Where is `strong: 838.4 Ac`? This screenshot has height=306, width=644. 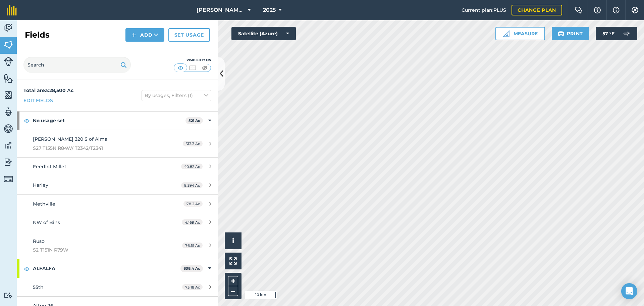 strong: 838.4 Ac is located at coordinates (192, 268).